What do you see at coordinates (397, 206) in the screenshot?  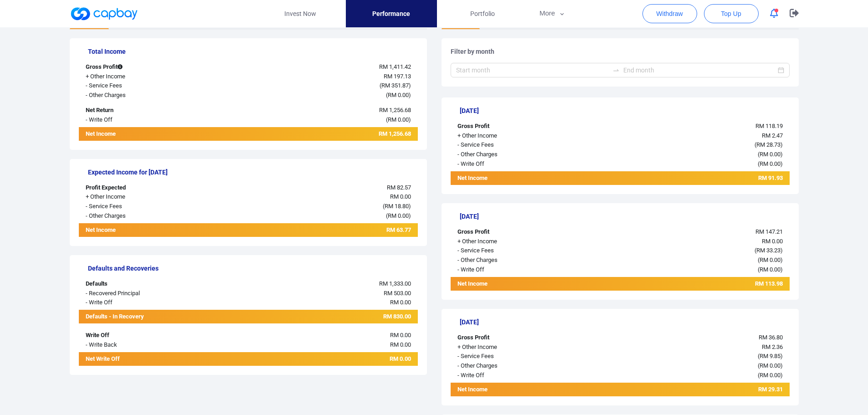 I see `span: RM 18.80` at bounding box center [397, 206].